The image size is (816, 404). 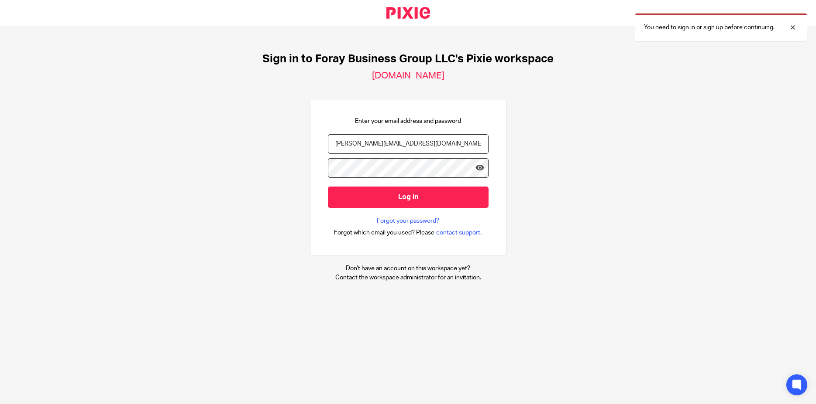 What do you see at coordinates (408, 278) in the screenshot?
I see `p: Contact the workspace administrator for an invitation.` at bounding box center [408, 278].